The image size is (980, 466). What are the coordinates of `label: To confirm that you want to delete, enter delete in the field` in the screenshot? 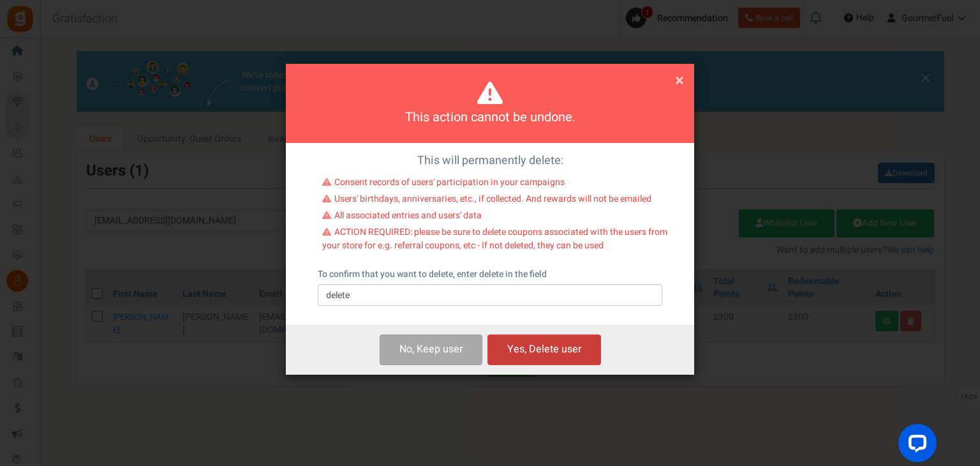 It's located at (432, 274).